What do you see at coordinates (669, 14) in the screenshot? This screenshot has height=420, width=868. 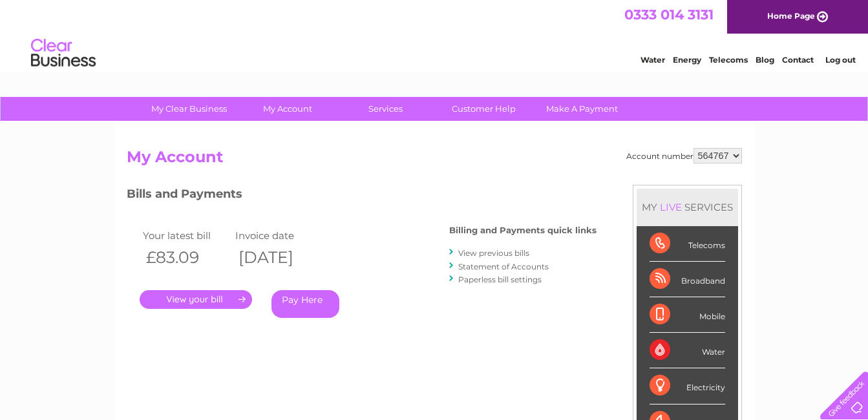 I see `a: 0333 014 3131` at bounding box center [669, 14].